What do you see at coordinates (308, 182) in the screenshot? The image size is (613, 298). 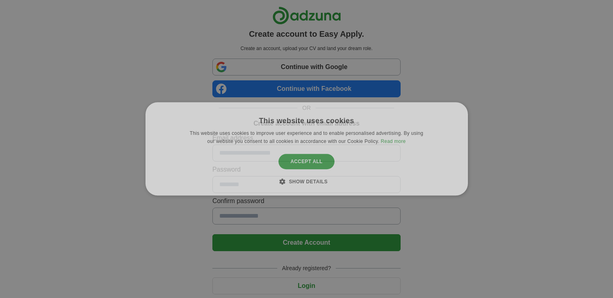 I see `span: Show details` at bounding box center [308, 182].